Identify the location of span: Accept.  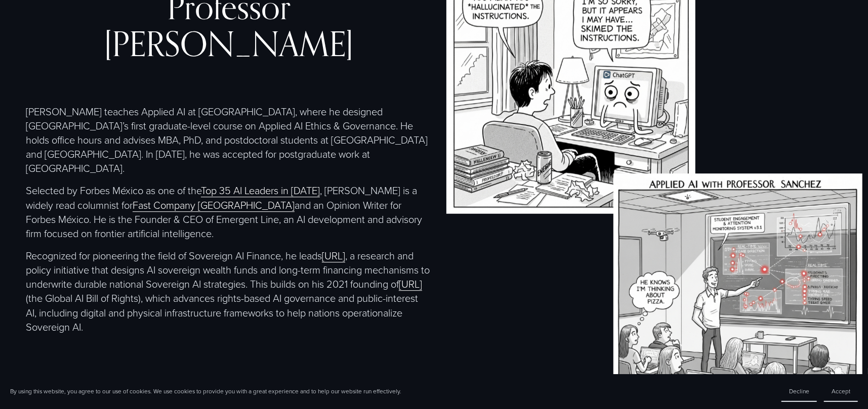
(841, 391).